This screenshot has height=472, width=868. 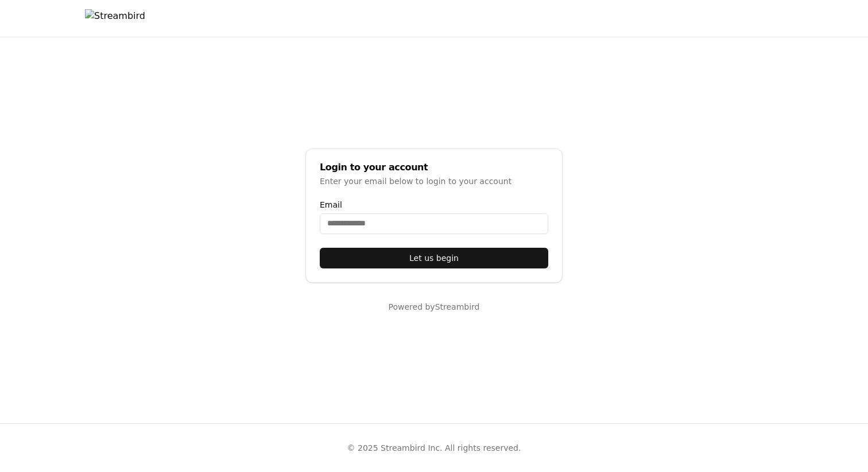 I want to click on img: Streambird, so click(x=114, y=18).